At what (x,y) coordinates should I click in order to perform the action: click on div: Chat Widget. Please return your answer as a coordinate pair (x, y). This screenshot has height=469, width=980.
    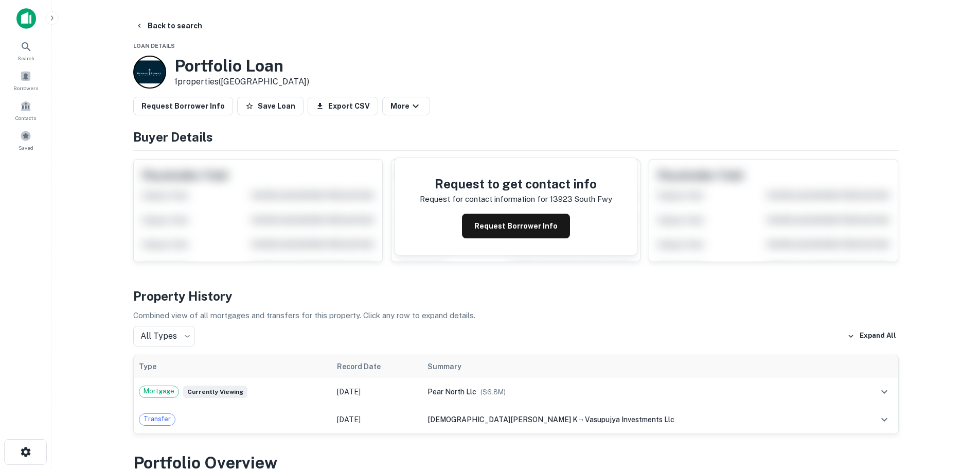
    Looking at the image, I should click on (955, 412).